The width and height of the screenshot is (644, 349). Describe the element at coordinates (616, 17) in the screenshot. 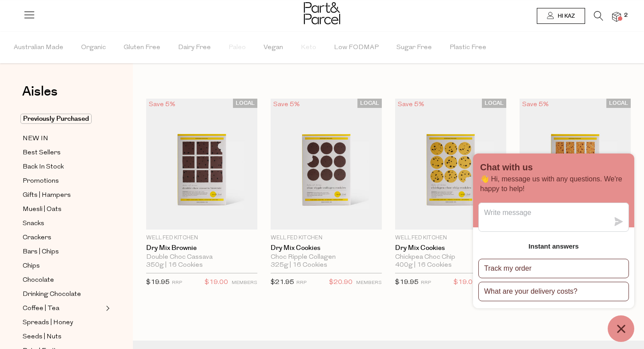

I see `a: 2` at that location.